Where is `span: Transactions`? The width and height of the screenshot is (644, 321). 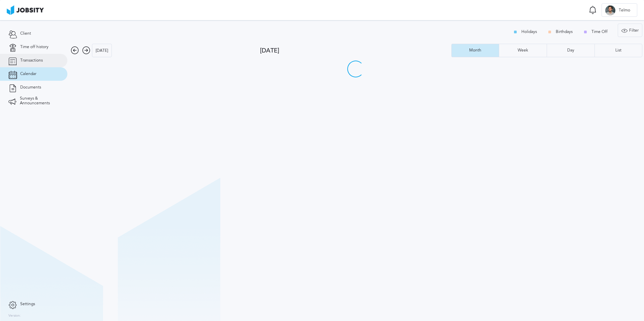
span: Transactions is located at coordinates (32, 60).